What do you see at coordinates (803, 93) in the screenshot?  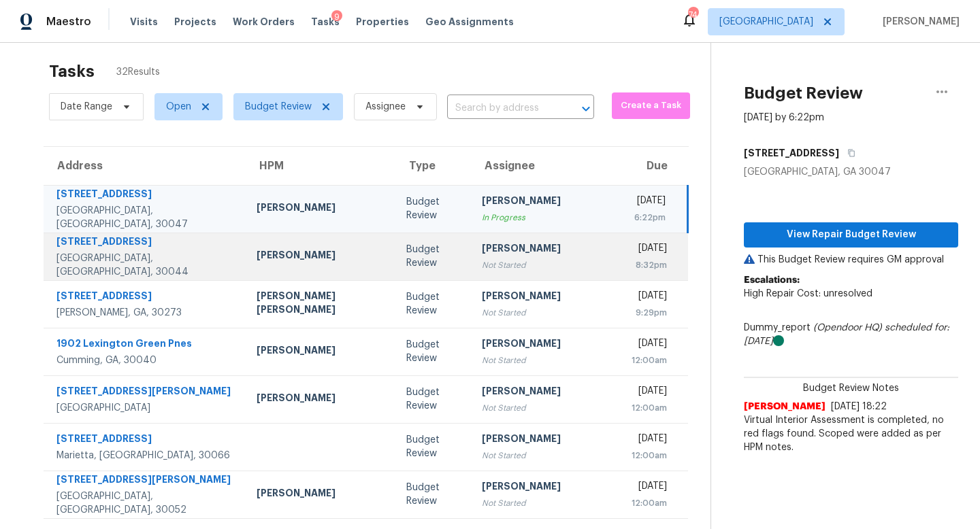 I see `h2: Budget Review` at bounding box center [803, 93].